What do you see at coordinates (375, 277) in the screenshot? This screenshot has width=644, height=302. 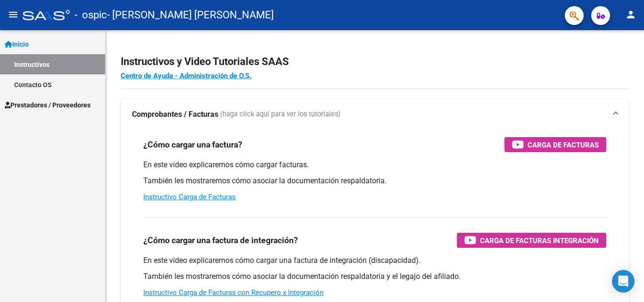 I see `p: También les mostraremos cómo asociar la documentación respaldatoria y el legajo del afiliado.` at bounding box center [375, 277].